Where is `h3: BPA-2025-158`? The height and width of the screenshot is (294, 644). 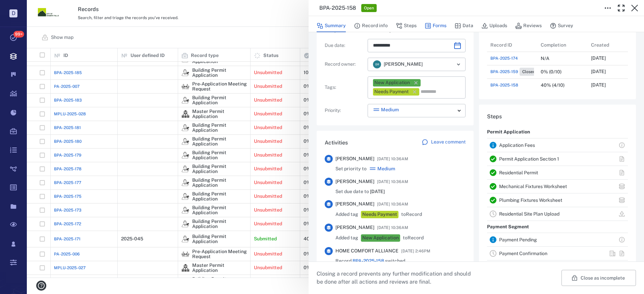 h3: BPA-2025-158 is located at coordinates (337, 8).